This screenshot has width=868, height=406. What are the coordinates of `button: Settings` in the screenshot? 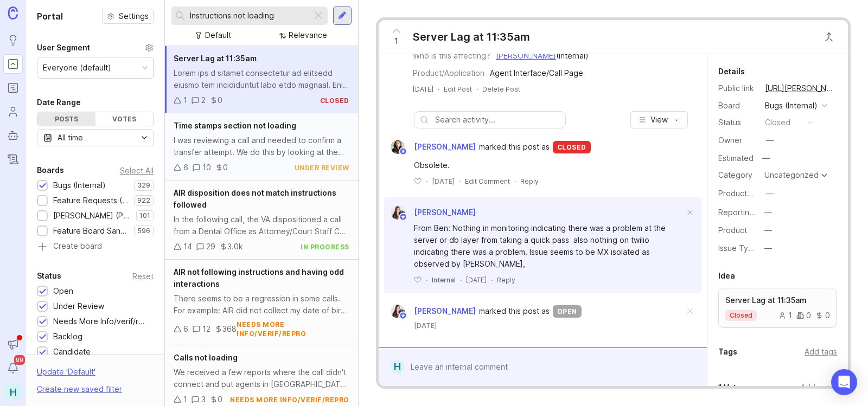 It's located at (127, 16).